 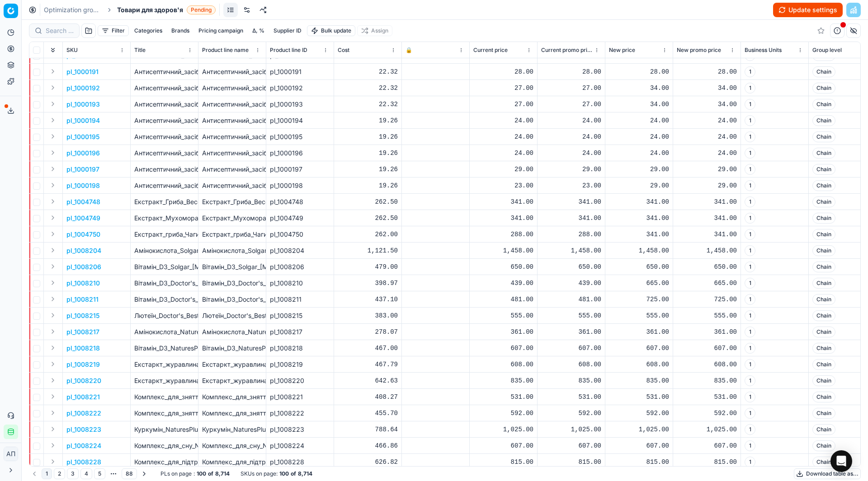 What do you see at coordinates (300, 235) in the screenshot?
I see `div: pl_1004750` at bounding box center [300, 235].